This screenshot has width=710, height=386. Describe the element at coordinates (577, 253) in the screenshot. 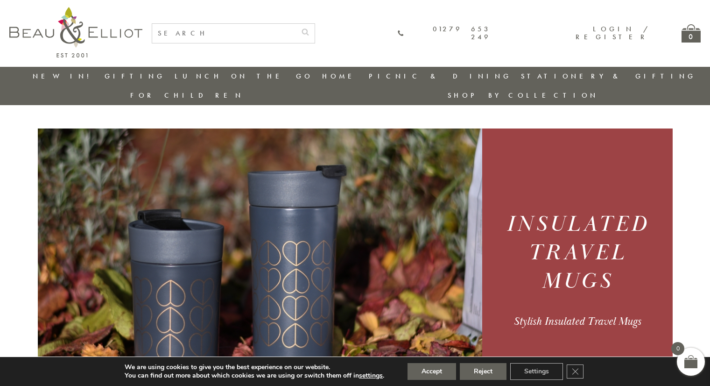

I see `h1: INSULATED TRAVEL MUGS` at that location.